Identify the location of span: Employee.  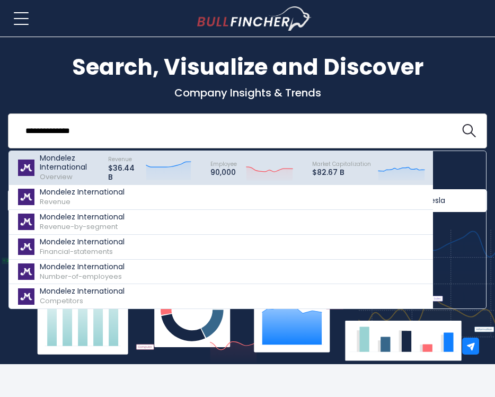
(224, 164).